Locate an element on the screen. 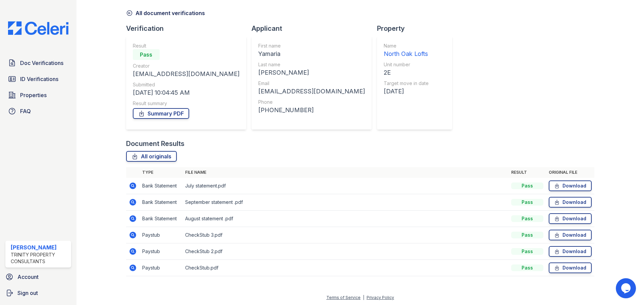 The width and height of the screenshot is (644, 305). a: FAQ is located at coordinates (39, 112).